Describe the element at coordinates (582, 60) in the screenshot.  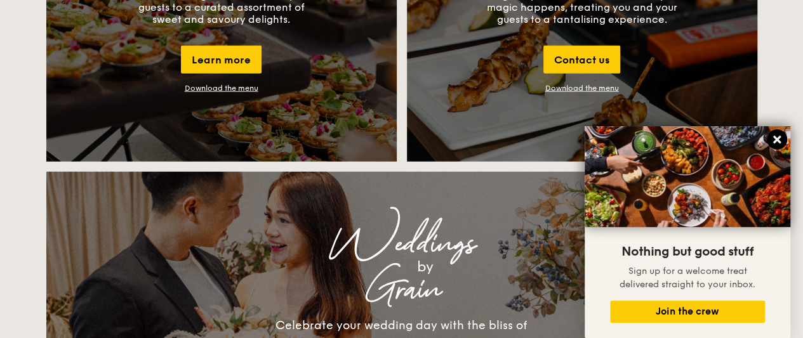
I see `div: Contact us` at that location.